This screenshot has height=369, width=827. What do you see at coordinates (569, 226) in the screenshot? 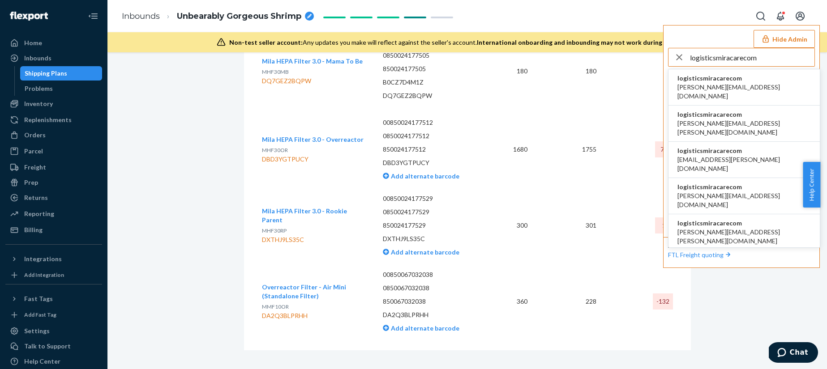
I see `td: 301` at bounding box center [569, 226].